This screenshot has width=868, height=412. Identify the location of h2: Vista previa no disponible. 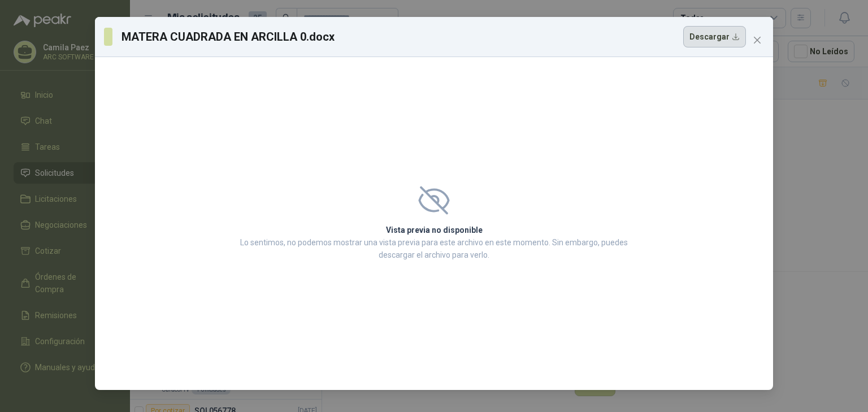
(434, 230).